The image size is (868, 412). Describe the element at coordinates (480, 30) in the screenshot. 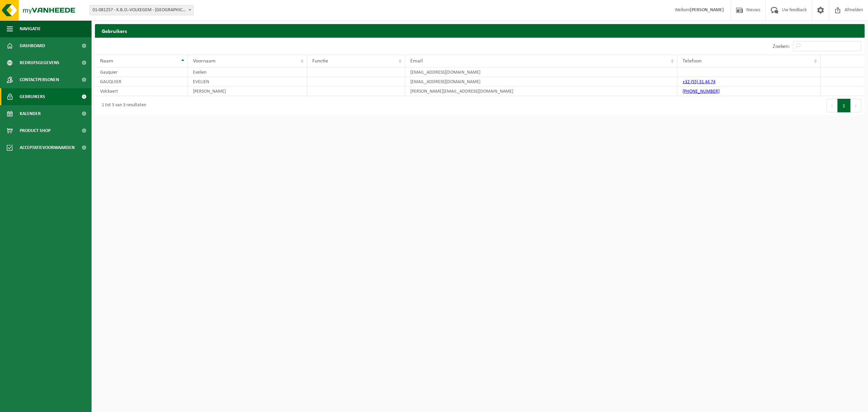

I see `h2: Gebruikers` at that location.